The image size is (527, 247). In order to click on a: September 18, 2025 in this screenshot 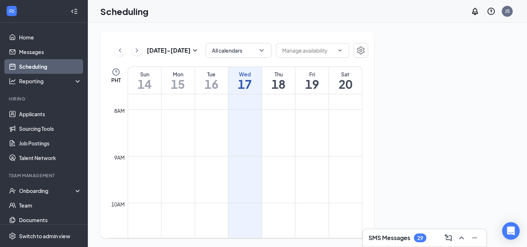, I will do `click(278, 80)`.